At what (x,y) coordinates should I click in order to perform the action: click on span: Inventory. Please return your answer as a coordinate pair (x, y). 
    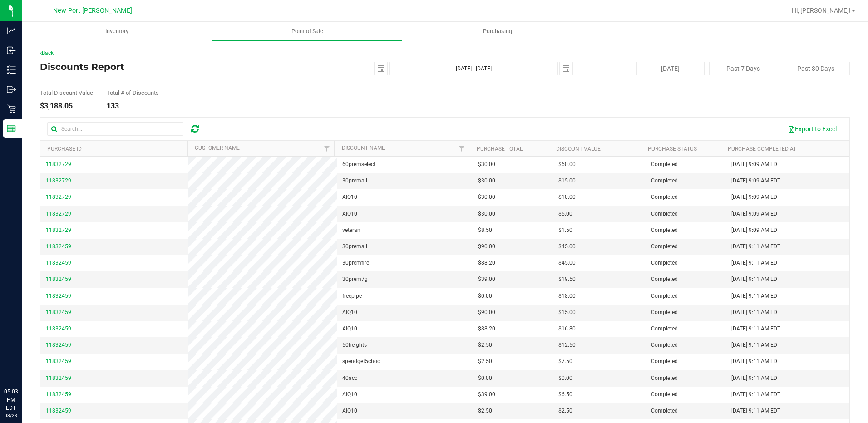
    Looking at the image, I should click on (117, 31).